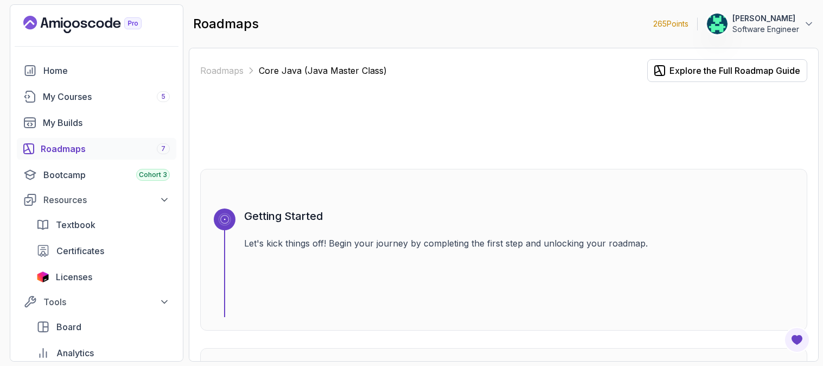  I want to click on p: Let's kick things off! Begin your journey by completing the first step and unlocking your roadmap., so click(519, 243).